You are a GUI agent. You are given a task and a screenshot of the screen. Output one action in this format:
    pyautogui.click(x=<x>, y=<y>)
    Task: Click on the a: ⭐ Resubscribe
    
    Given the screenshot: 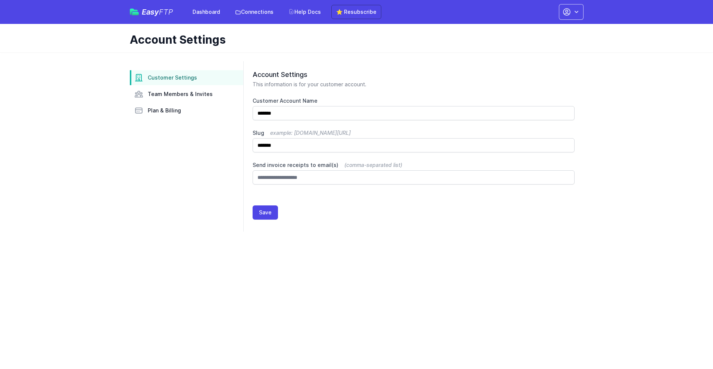 What is the action you would take?
    pyautogui.click(x=356, y=12)
    